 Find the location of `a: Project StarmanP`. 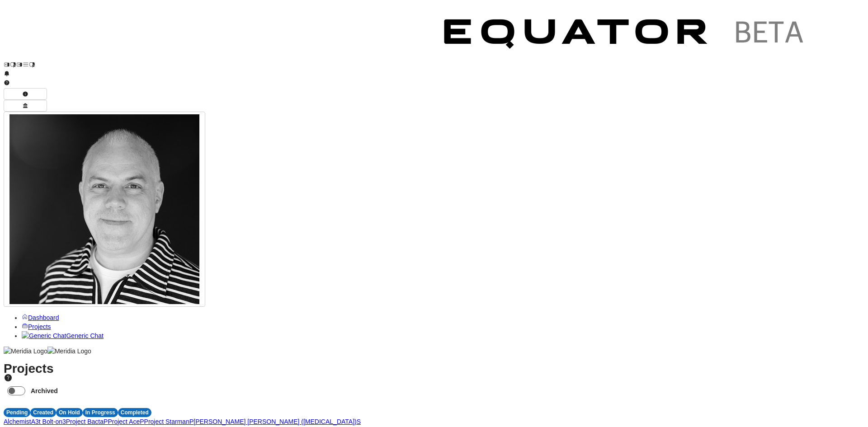

a: Project StarmanP is located at coordinates (169, 422).